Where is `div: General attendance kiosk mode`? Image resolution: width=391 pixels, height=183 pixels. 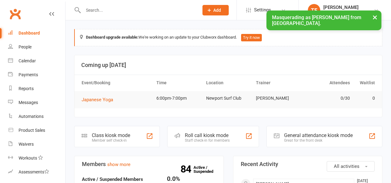
div: General attendance kiosk mode is located at coordinates (318, 135).